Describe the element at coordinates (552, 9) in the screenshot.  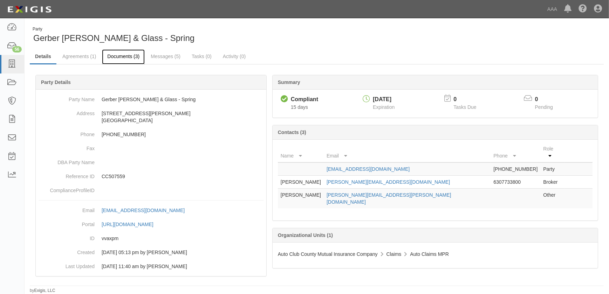
I see `a: AAA` at that location.